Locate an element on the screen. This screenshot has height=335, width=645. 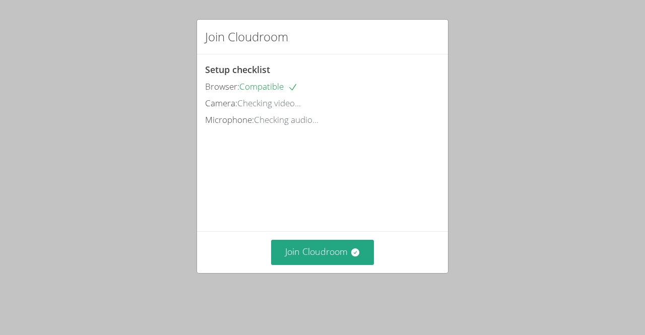
span: Microphone: is located at coordinates (229, 119).